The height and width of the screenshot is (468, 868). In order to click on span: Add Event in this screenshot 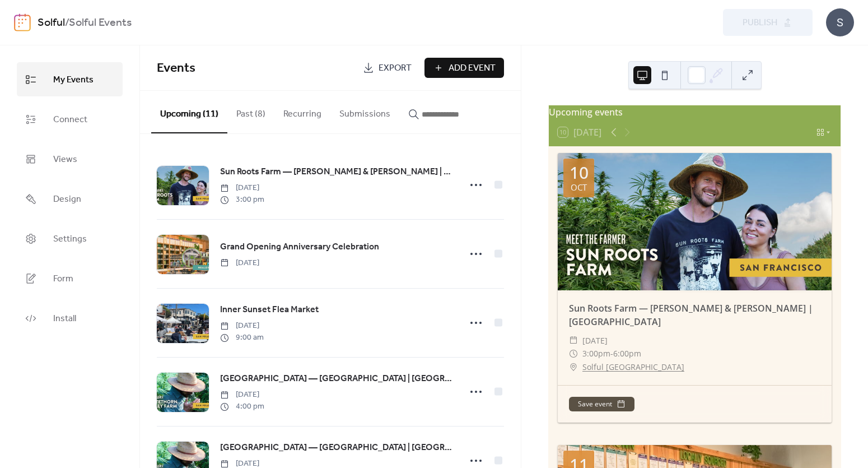, I will do `click(472, 68)`.